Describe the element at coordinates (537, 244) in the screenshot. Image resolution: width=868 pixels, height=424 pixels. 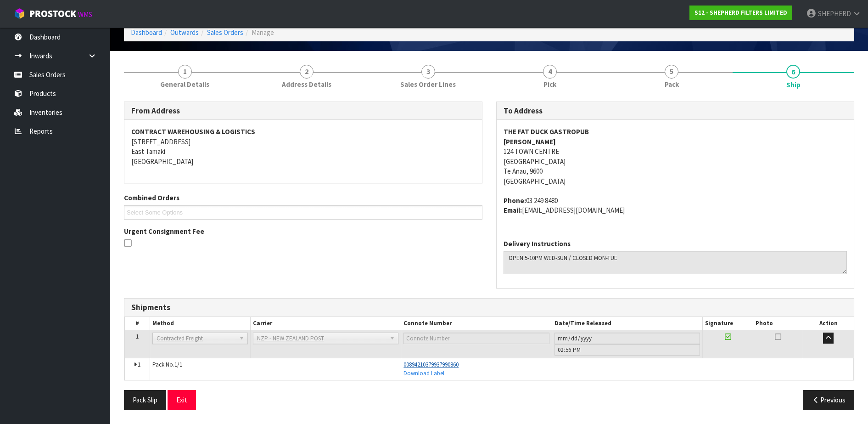
I see `label: Delivery Instructions` at that location.